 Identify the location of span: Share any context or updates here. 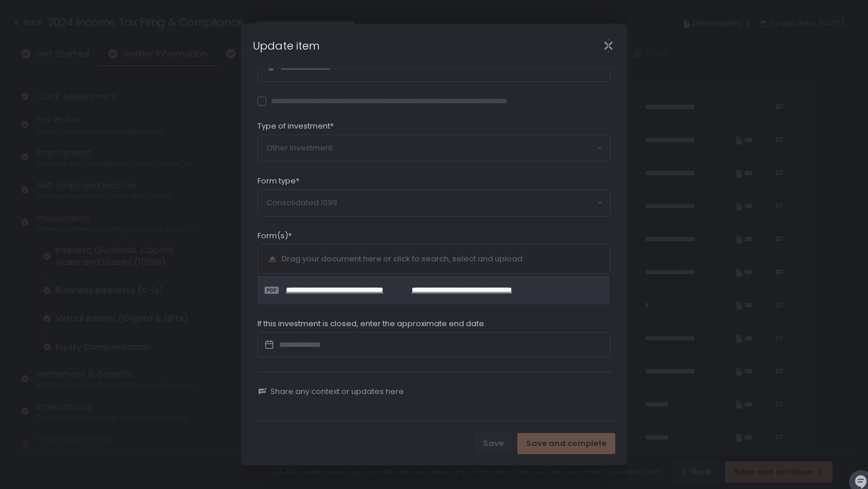
(337, 391).